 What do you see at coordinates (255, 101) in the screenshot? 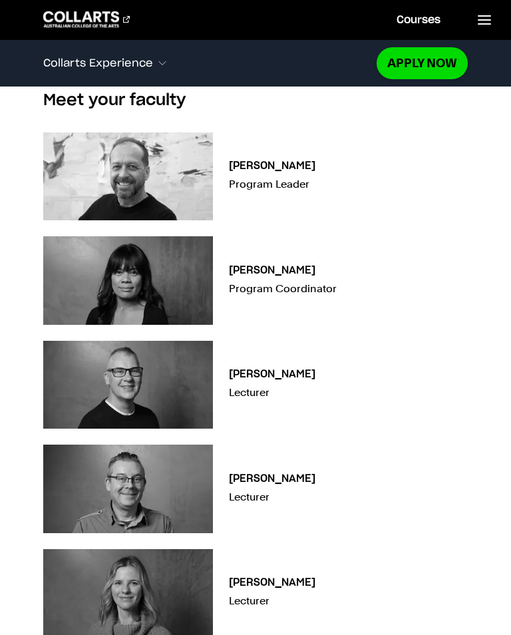
I see `h2: Meet your faculty` at bounding box center [255, 101].